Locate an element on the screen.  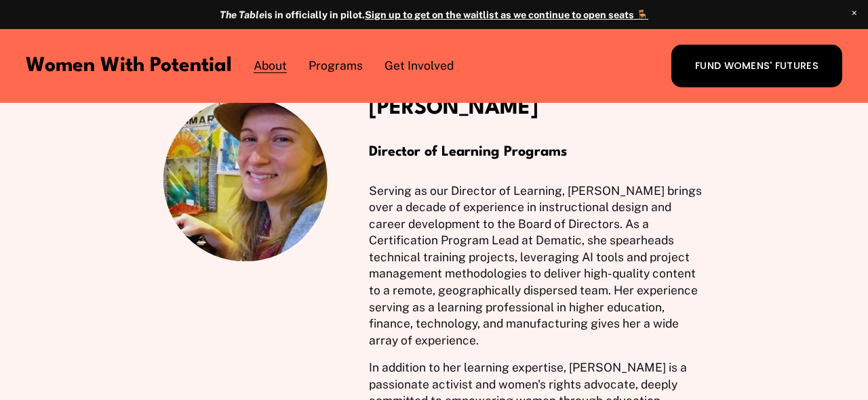
strong: Sign up to get on the waitlist as we continue to open seats 🪑 is located at coordinates (506, 14).